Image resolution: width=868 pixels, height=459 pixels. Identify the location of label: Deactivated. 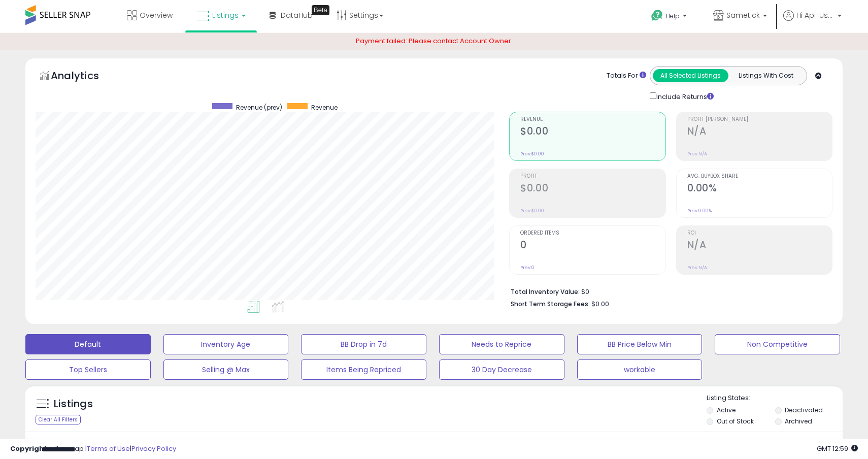
(804, 410).